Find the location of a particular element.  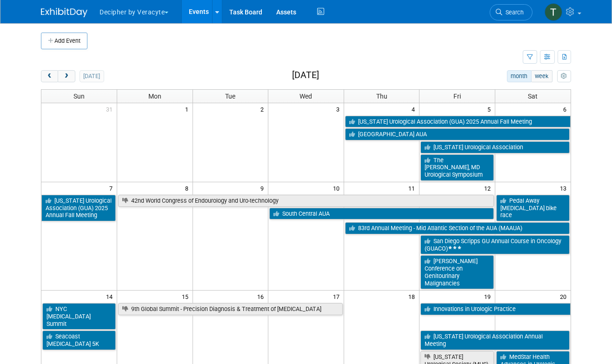

a: Search is located at coordinates (511, 12).